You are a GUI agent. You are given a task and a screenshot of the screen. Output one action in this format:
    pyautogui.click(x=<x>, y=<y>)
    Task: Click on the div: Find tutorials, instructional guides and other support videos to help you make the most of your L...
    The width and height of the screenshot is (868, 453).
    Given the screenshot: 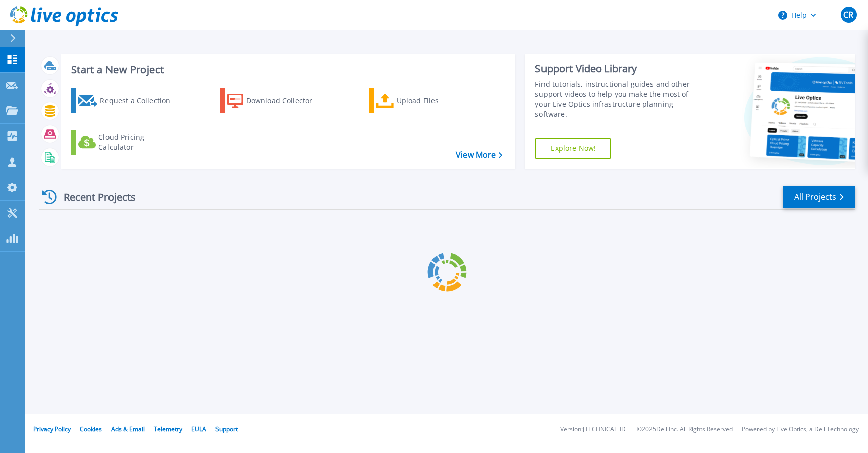 What is the action you would take?
    pyautogui.click(x=618, y=100)
    